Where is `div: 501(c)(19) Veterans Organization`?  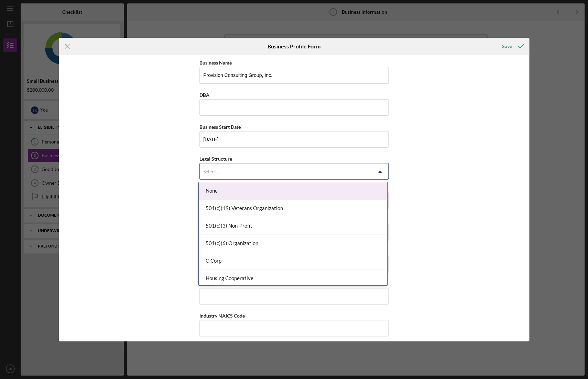
div: 501(c)(19) Veterans Organization is located at coordinates (293, 208).